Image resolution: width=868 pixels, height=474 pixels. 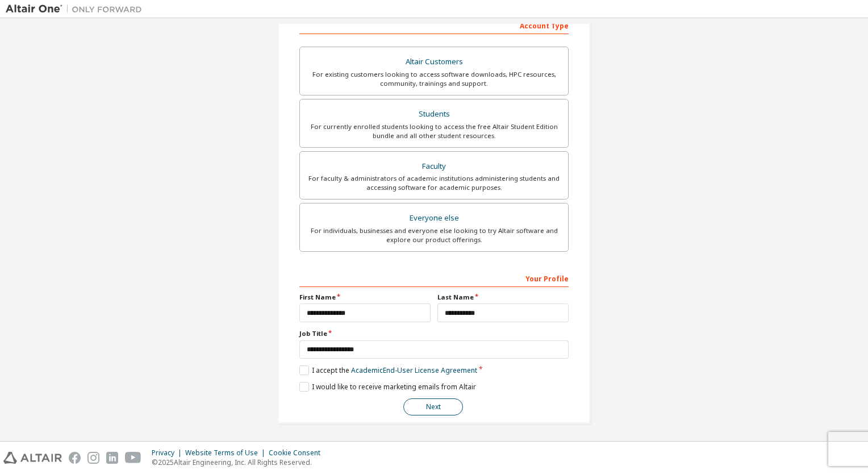 I want to click on p: © 2025 Altair Engineering, Inc. All Rights Reserved., so click(x=239, y=462).